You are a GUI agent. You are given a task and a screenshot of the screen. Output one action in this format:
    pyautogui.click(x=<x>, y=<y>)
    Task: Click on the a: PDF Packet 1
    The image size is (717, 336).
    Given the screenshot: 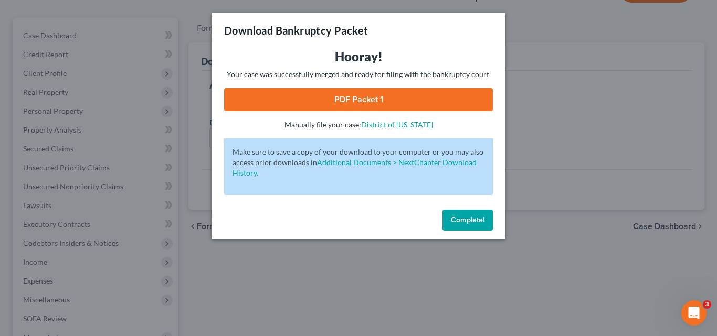 What is the action you would take?
    pyautogui.click(x=358, y=100)
    